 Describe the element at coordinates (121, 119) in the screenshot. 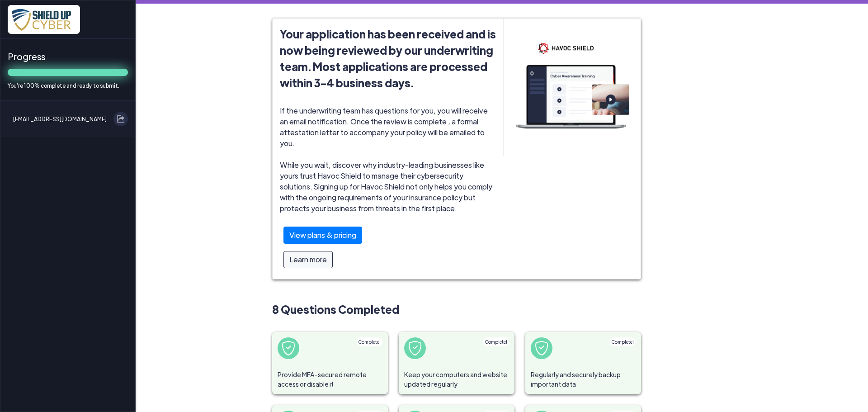

I see `img: exit.svg` at that location.